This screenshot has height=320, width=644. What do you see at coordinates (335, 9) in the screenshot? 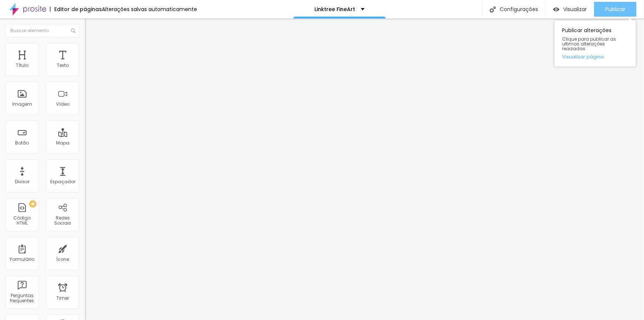
I see `p: Linktree FineArt` at bounding box center [335, 9].